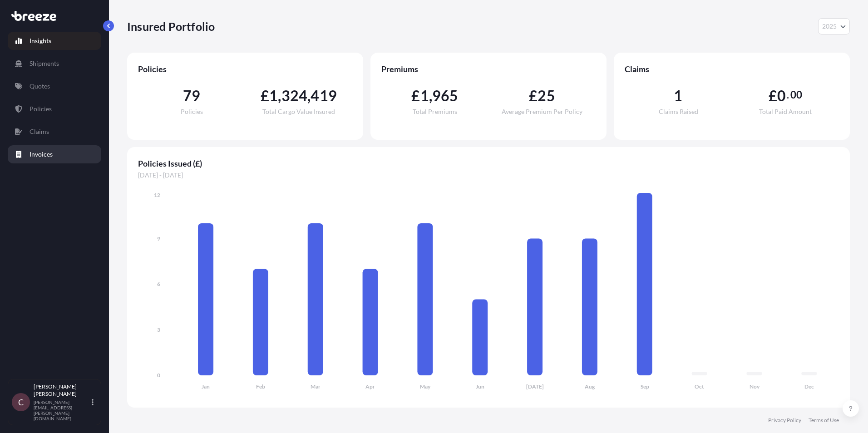  What do you see at coordinates (370, 387) in the screenshot?
I see `tspan: Apr` at bounding box center [370, 387].